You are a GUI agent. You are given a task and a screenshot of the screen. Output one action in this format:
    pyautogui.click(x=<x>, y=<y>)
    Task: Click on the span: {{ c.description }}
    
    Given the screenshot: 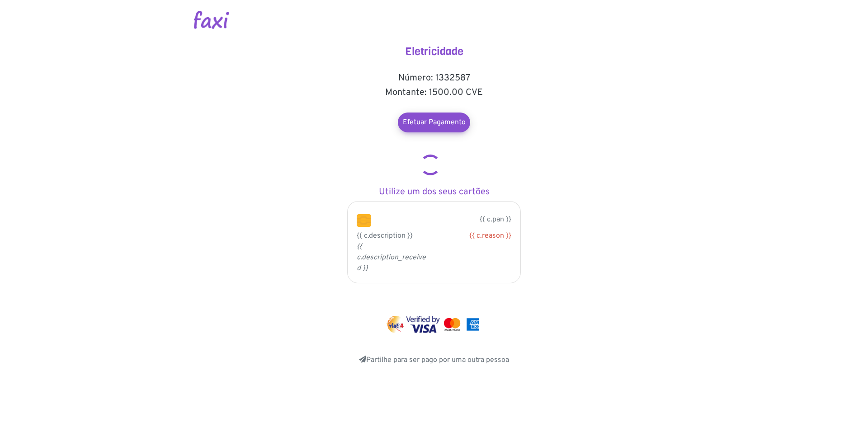 What is the action you would take?
    pyautogui.click(x=384, y=236)
    